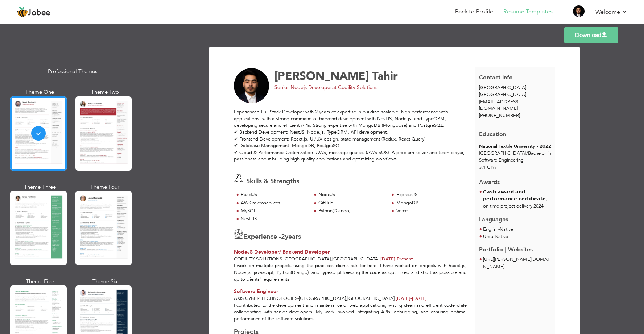 The image size is (644, 334). What do you see at coordinates (283, 237) in the screenshot?
I see `span: 2` at bounding box center [283, 237].